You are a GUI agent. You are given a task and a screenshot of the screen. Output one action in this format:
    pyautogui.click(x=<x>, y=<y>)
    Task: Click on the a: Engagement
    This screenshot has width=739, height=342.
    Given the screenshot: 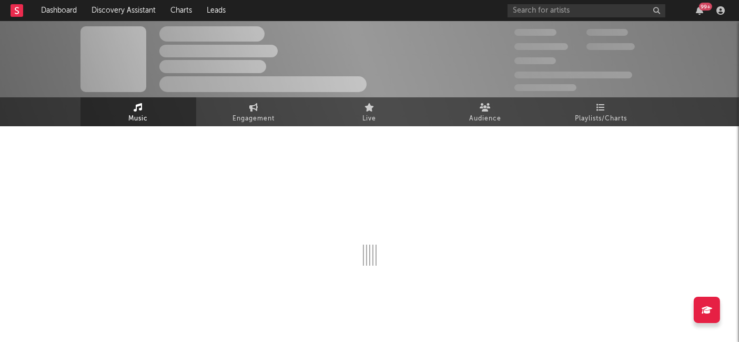 What is the action you would take?
    pyautogui.click(x=254, y=111)
    